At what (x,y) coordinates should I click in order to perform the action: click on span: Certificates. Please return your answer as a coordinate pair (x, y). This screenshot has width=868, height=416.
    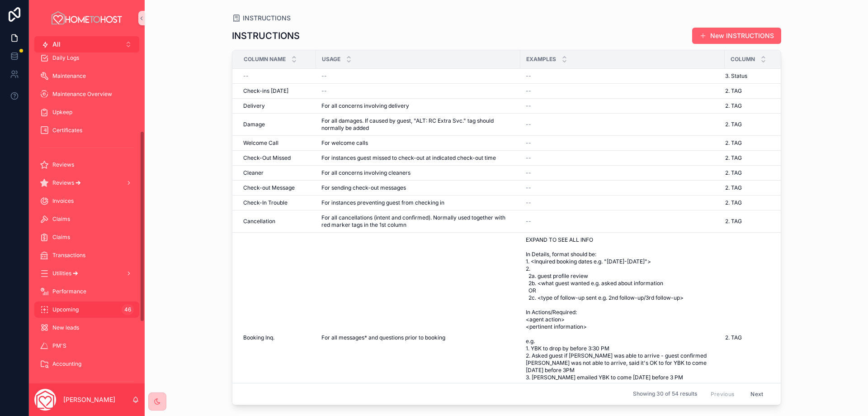
    Looking at the image, I should click on (67, 131).